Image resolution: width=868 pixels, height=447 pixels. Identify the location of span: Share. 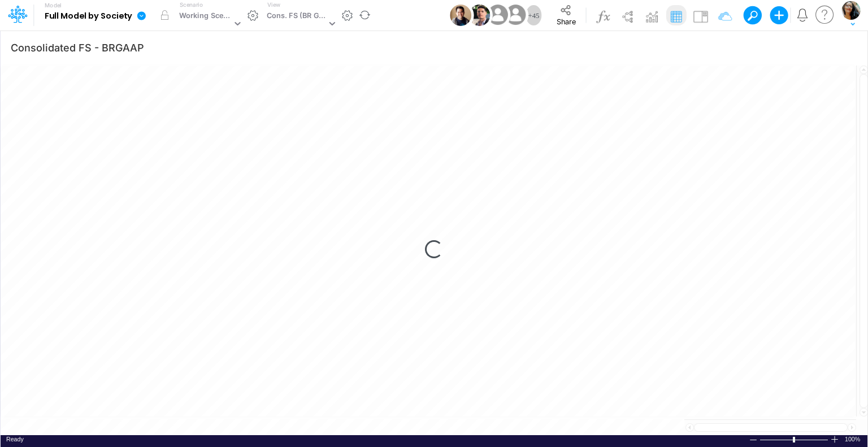
(566, 21).